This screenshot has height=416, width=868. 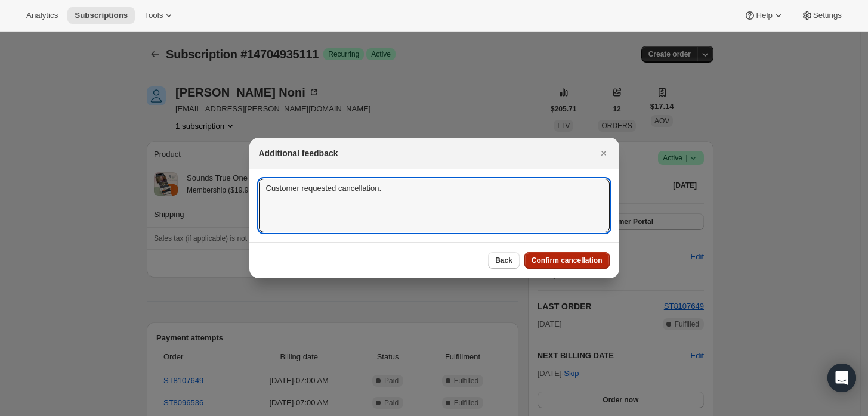 What do you see at coordinates (828, 16) in the screenshot?
I see `span: Settings` at bounding box center [828, 16].